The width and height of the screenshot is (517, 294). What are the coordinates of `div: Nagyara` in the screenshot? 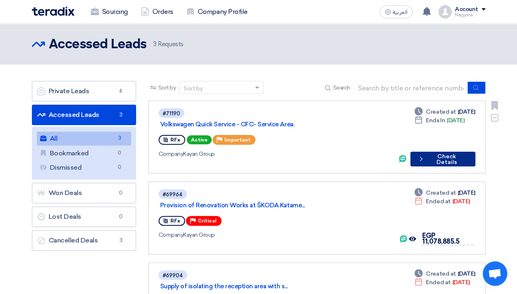 It's located at (470, 15).